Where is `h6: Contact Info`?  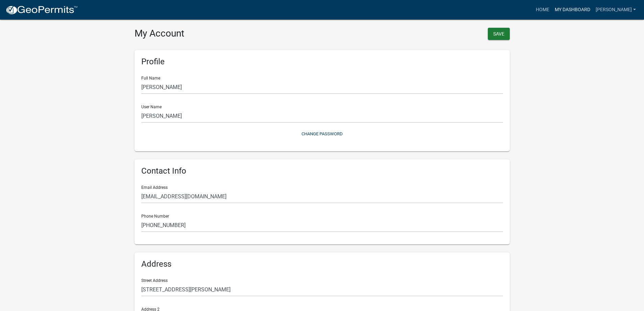 h6: Contact Info is located at coordinates (322, 171).